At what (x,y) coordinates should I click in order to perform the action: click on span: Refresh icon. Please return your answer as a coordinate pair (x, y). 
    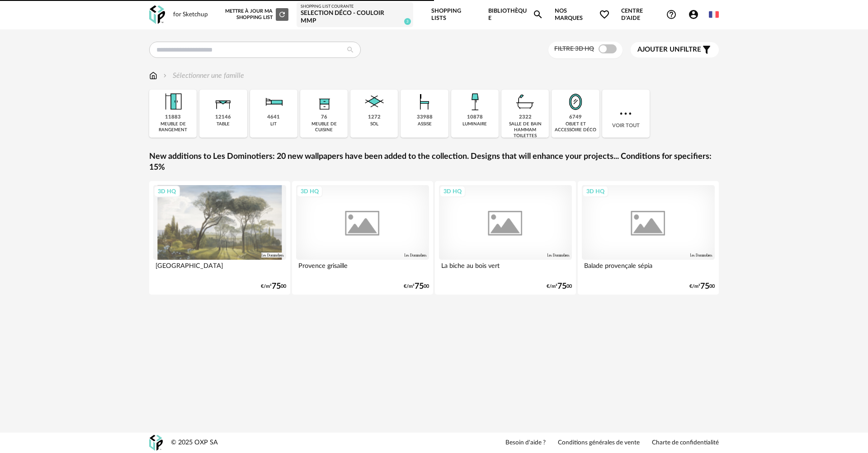
    Looking at the image, I should click on (282, 14).